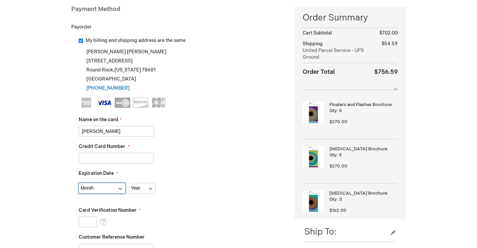  What do you see at coordinates (313, 44) in the screenshot?
I see `span: Shipping` at bounding box center [313, 44].